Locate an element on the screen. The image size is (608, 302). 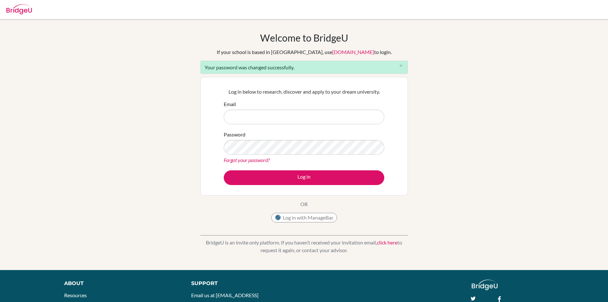
label: Email is located at coordinates (230, 104).